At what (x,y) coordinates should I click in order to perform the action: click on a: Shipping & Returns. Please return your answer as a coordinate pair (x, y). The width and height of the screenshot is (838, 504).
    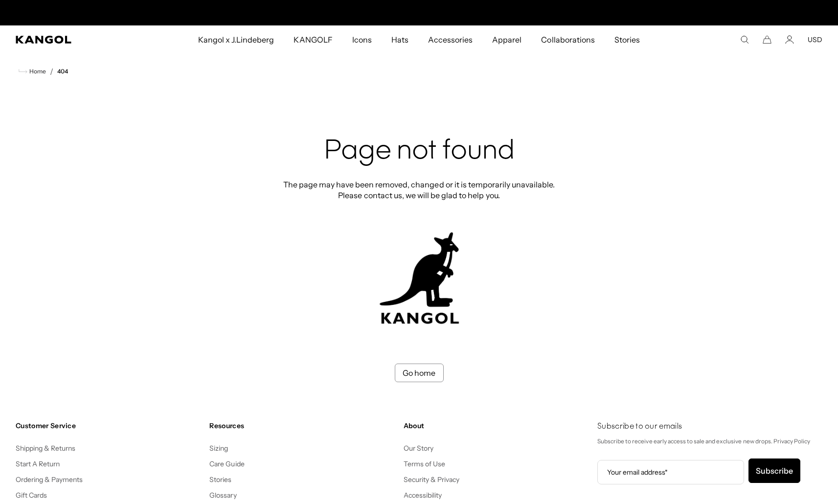
    Looking at the image, I should click on (46, 448).